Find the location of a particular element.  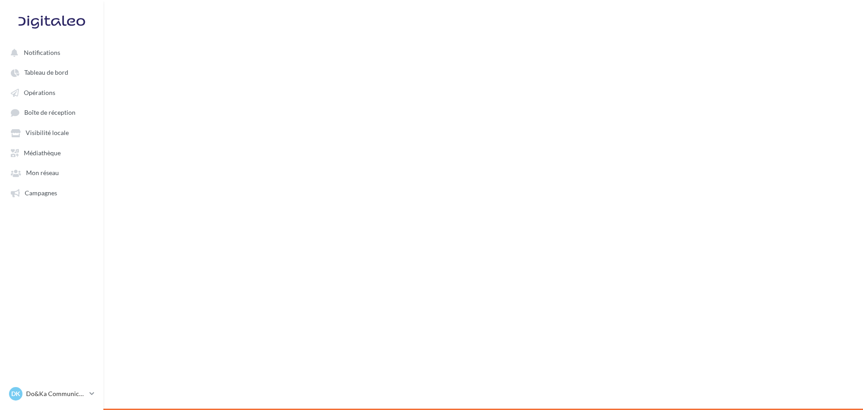

a: Mon réseau is located at coordinates (52, 172).